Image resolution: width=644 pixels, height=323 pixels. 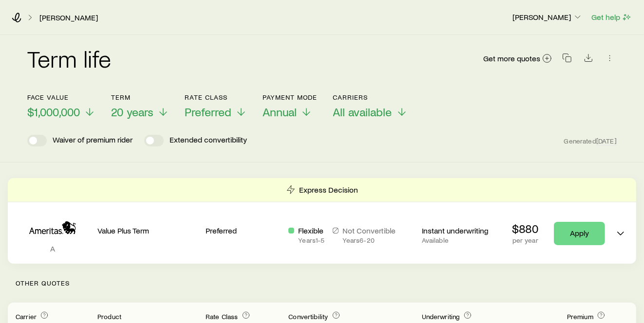 I want to click on span: 20 years, so click(x=132, y=112).